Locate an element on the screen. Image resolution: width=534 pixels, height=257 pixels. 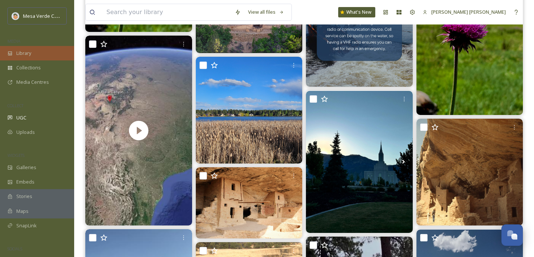
img: ❤️ Lake Pagosa #pagosasprings #visitpagosa #colorado #coloradocheck #lakeview #coloradolakes #liv... is located at coordinates (249, 110).